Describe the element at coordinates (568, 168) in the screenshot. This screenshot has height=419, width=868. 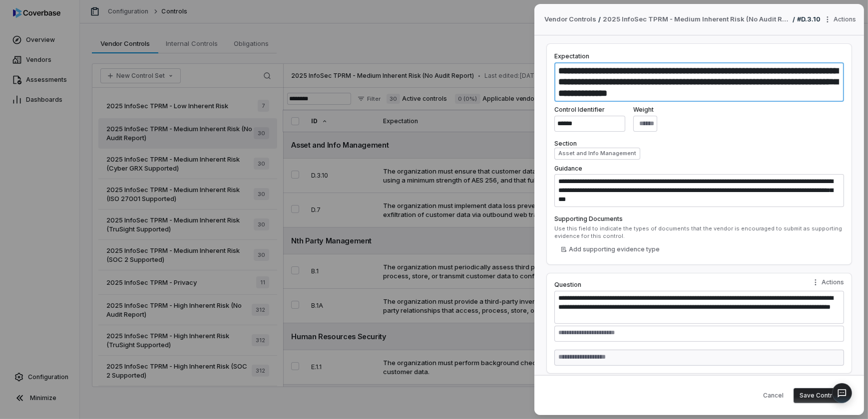
I see `label: Guidance` at that location.